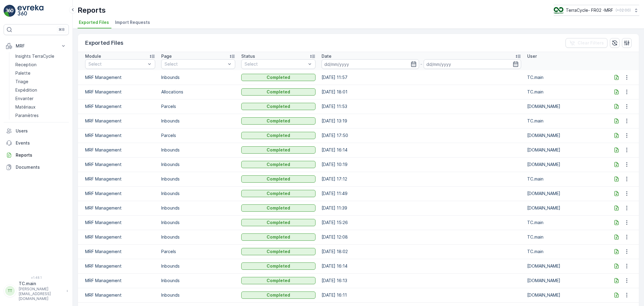 The height and width of the screenshot is (306, 644). I want to click on p: Users, so click(41, 131).